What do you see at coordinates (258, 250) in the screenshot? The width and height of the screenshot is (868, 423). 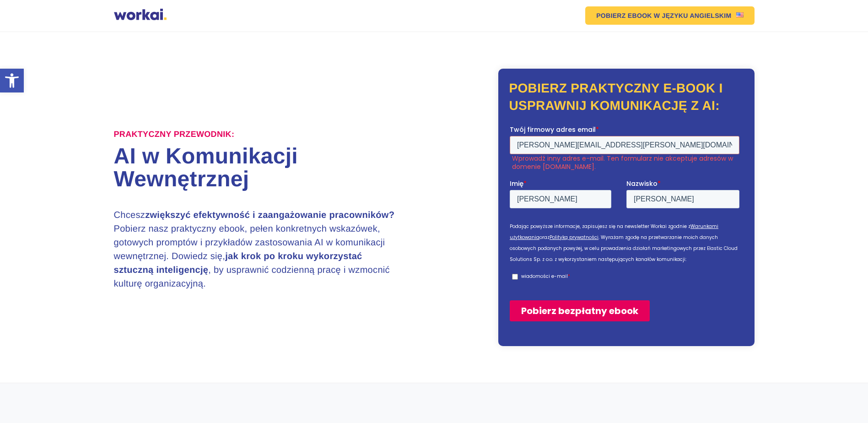 I see `h3: Chcesz Pobierz nasz praktyczny ebook, pełen konkretnych wskazówek, gotowych promptów i przykładów...` at bounding box center [258, 250].